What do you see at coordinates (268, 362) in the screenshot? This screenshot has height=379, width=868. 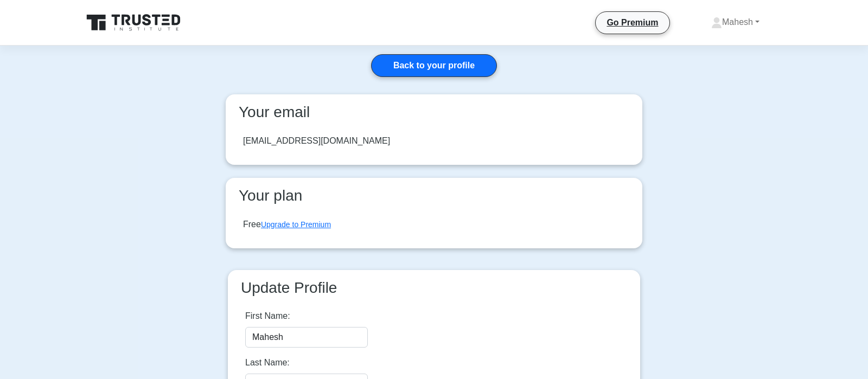 I see `label: Last Name:` at bounding box center [268, 362].